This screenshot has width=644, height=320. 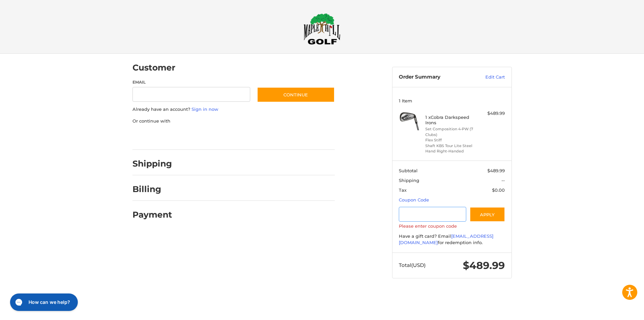 What do you see at coordinates (451, 151) in the screenshot?
I see `li: Hand Right-Handed` at bounding box center [451, 151].